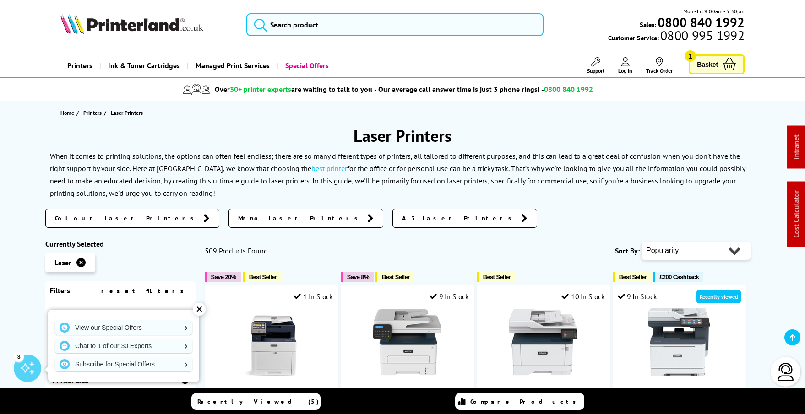 The width and height of the screenshot is (805, 414). Describe the element at coordinates (679, 277) in the screenshot. I see `span: £200 Cashback` at that location.